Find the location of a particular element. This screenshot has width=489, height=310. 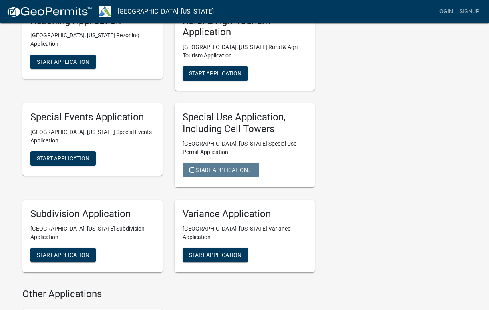

img: Troup County, Georgia is located at coordinates (105, 11).